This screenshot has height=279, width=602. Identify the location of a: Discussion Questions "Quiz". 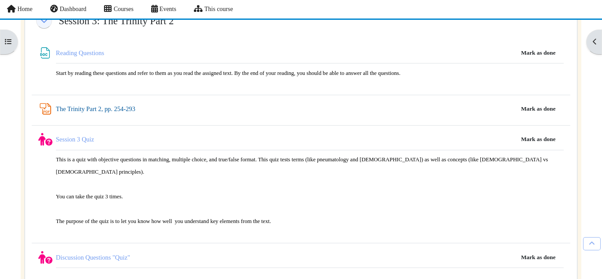
(93, 257).